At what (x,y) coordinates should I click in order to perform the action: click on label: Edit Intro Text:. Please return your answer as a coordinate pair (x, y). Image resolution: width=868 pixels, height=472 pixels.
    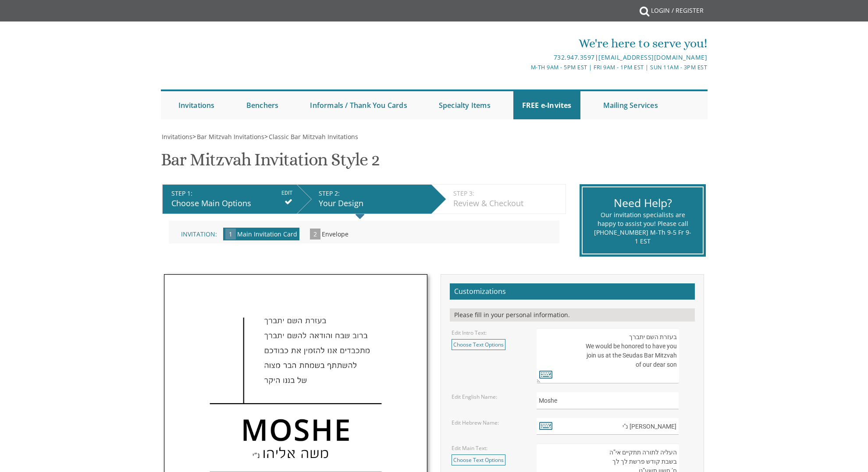
    Looking at the image, I should click on (469, 333).